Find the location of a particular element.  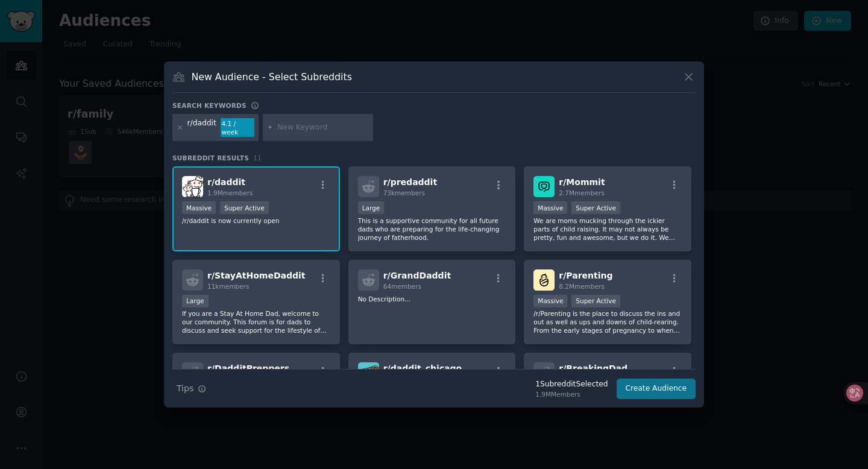

p: /r/Parenting is the place to discuss the ins and out as well as ups and downs of child-rearing. F... is located at coordinates (608, 322).